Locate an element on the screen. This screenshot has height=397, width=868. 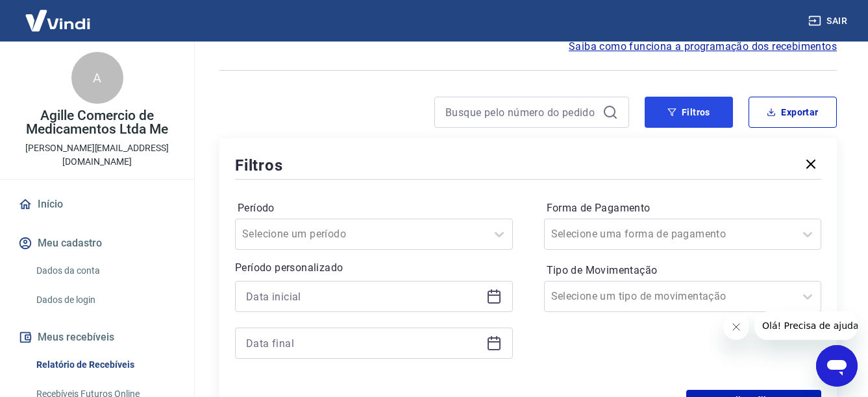
a: Saiba como funciona a programação dos recebimentos is located at coordinates (703, 47).